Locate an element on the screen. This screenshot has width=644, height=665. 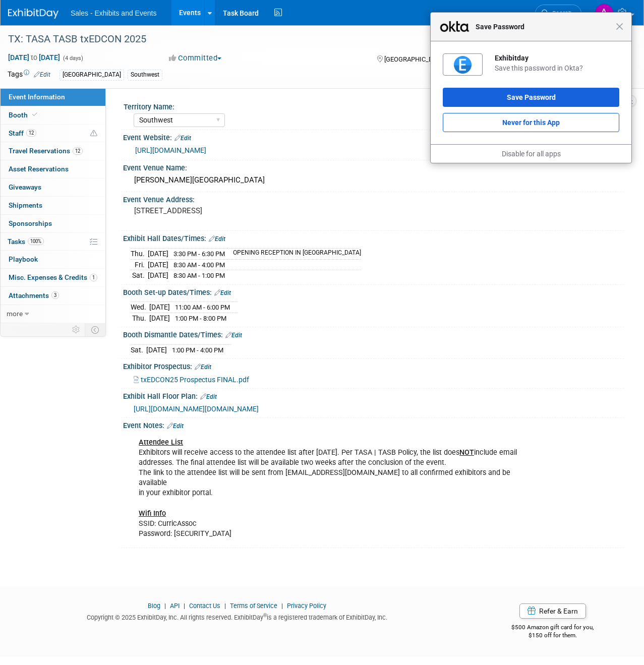
div: Event Venue Name: is located at coordinates (373, 166).